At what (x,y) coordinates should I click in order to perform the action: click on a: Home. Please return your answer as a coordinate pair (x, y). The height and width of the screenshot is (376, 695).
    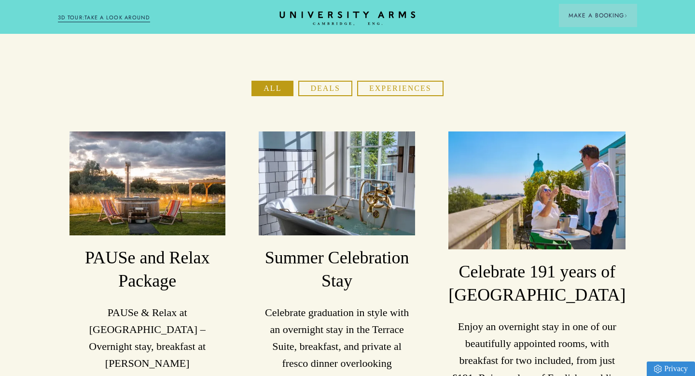
    Looking at the image, I should click on (348, 18).